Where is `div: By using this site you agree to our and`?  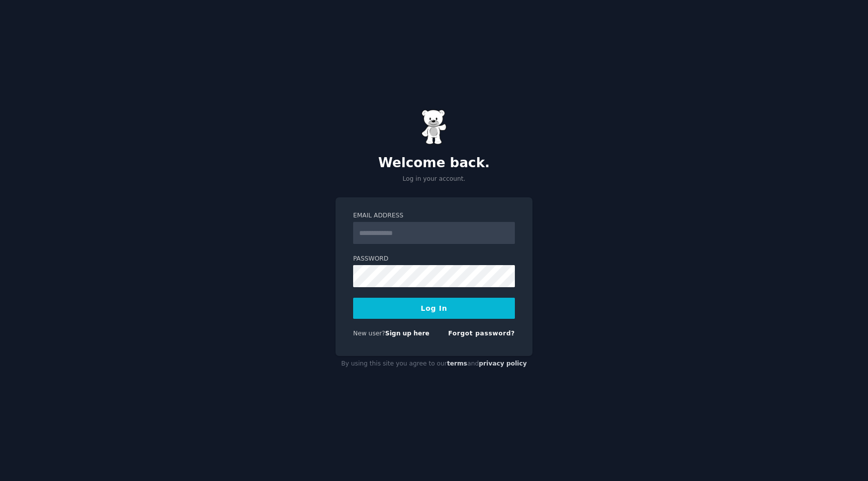 div: By using this site you agree to our and is located at coordinates (434, 364).